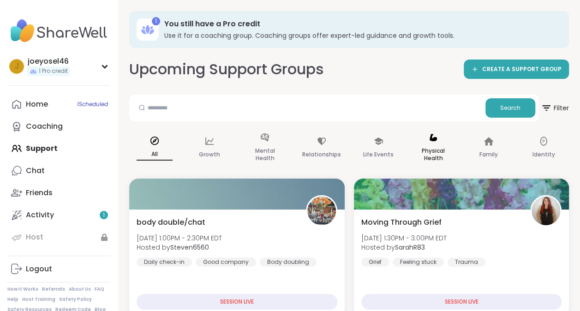  What do you see at coordinates (171, 222) in the screenshot?
I see `span: body double/chat` at bounding box center [171, 222].